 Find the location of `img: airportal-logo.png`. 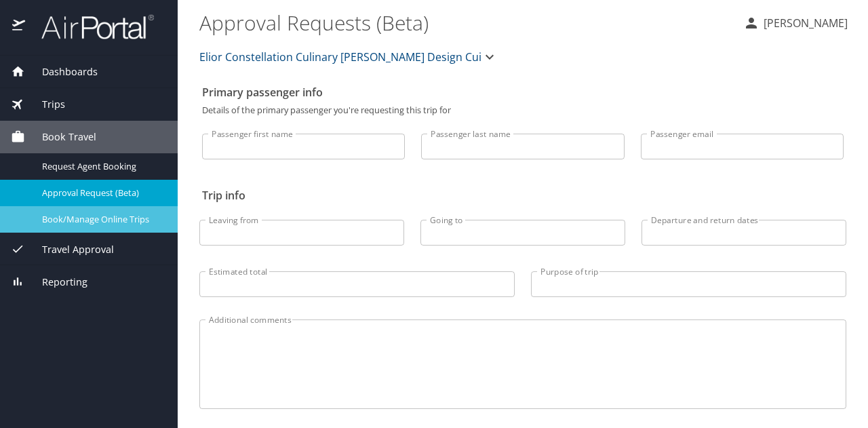

img: airportal-logo.png is located at coordinates (90, 26).